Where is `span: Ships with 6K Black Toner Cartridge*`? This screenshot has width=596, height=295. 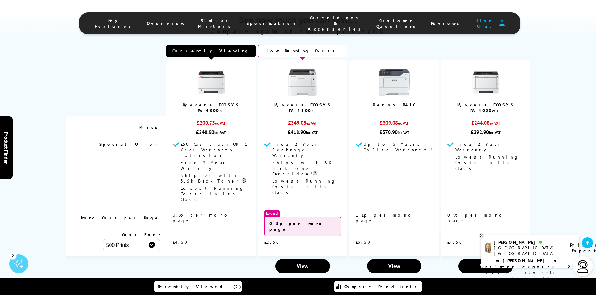 span: Ships with 6K Black Toner Cartridge* is located at coordinates (301, 169).